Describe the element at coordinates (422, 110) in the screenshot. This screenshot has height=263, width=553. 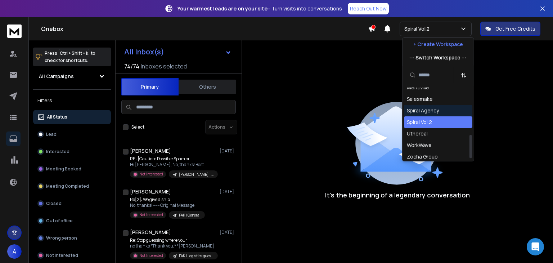
I see `div: Spiral Agency` at that location.